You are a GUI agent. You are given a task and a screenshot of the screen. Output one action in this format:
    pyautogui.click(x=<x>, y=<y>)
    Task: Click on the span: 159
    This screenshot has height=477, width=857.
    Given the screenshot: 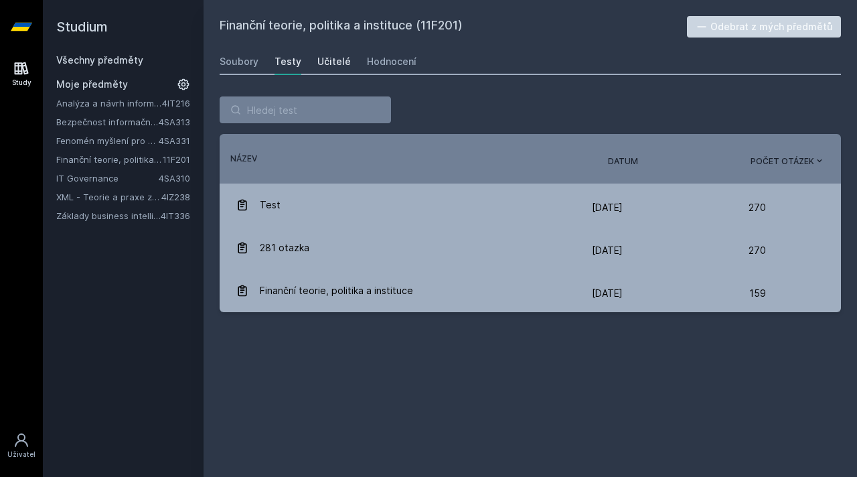 What is the action you would take?
    pyautogui.click(x=757, y=293)
    